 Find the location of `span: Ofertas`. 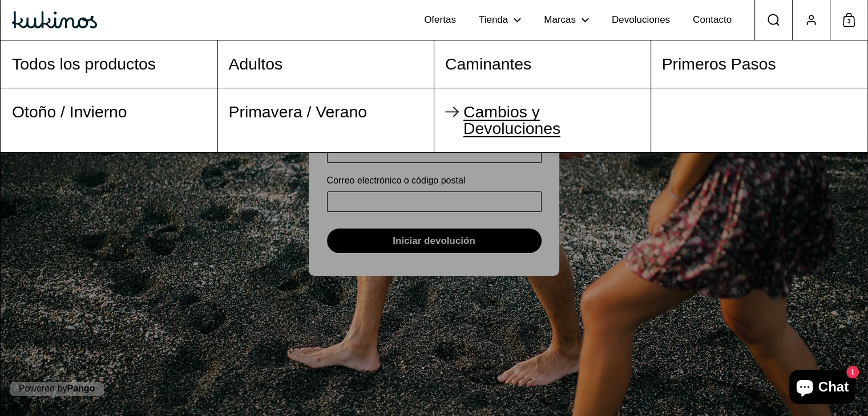

span: Ofertas is located at coordinates (440, 20).